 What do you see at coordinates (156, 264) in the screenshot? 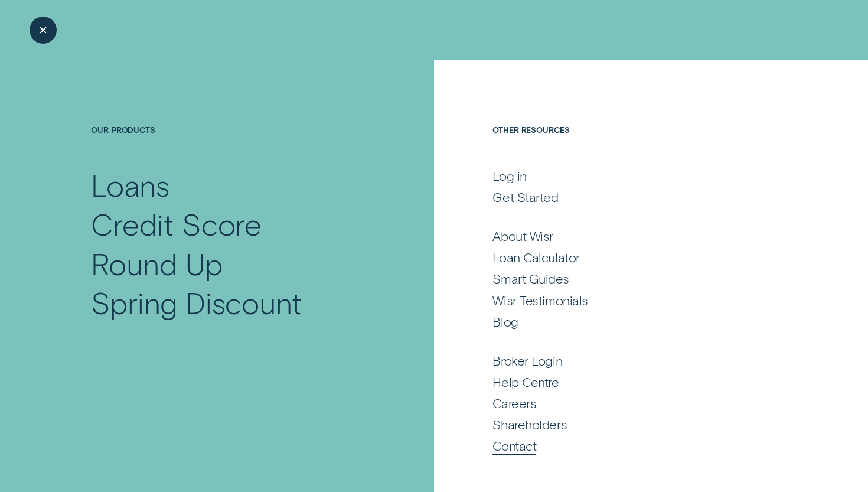
I see `div: Round Up` at bounding box center [156, 264].